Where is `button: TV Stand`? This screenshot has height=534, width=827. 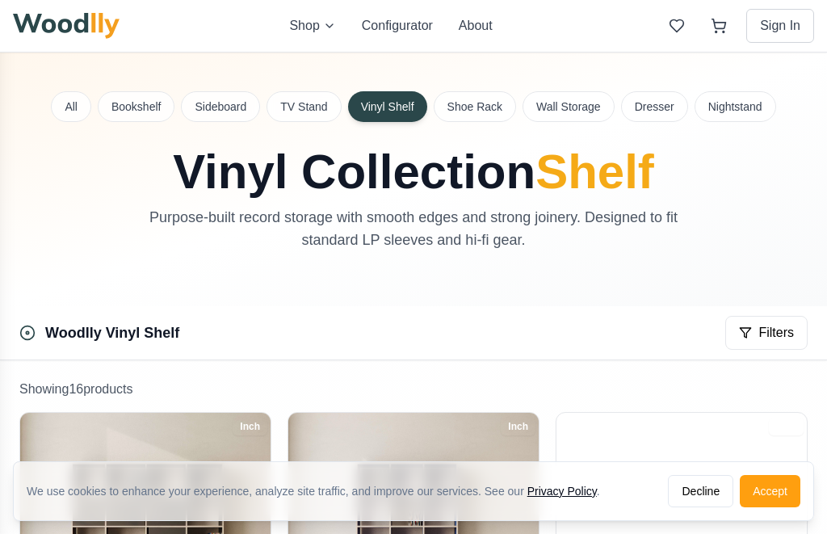 button: TV Stand is located at coordinates (304, 107).